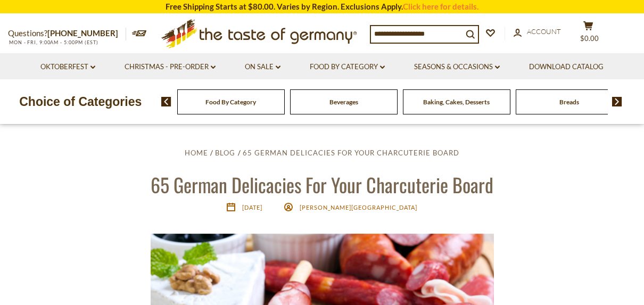 Image resolution: width=644 pixels, height=305 pixels. What do you see at coordinates (537, 32) in the screenshot?
I see `a: Account` at bounding box center [537, 32].